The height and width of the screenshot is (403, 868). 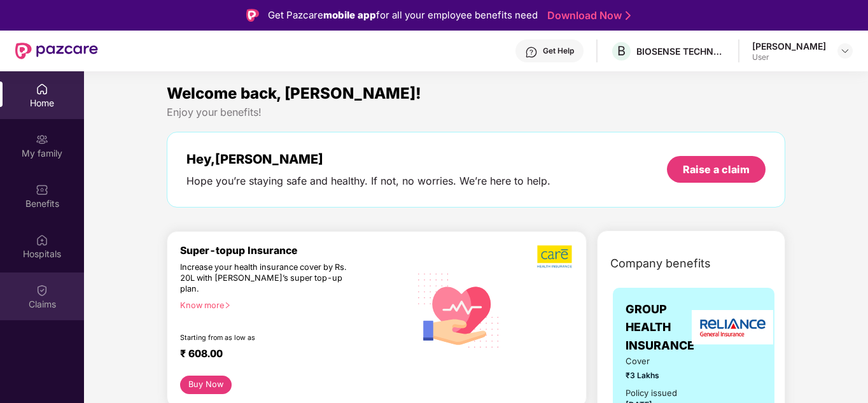 I want to click on div: BIOSENSE TECHNOLOGIES PRIVATE LIMITED, so click(x=681, y=51).